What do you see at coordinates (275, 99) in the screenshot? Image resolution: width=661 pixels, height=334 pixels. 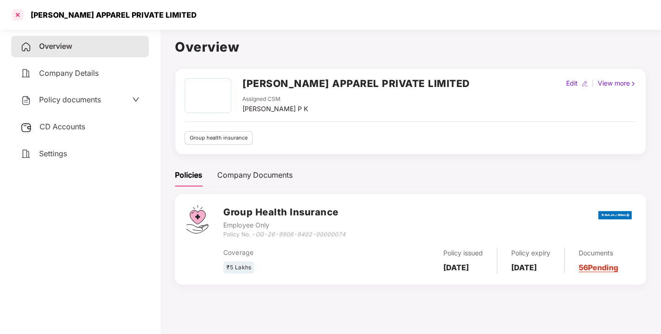 I see `div: Assigned CSM` at bounding box center [275, 99].